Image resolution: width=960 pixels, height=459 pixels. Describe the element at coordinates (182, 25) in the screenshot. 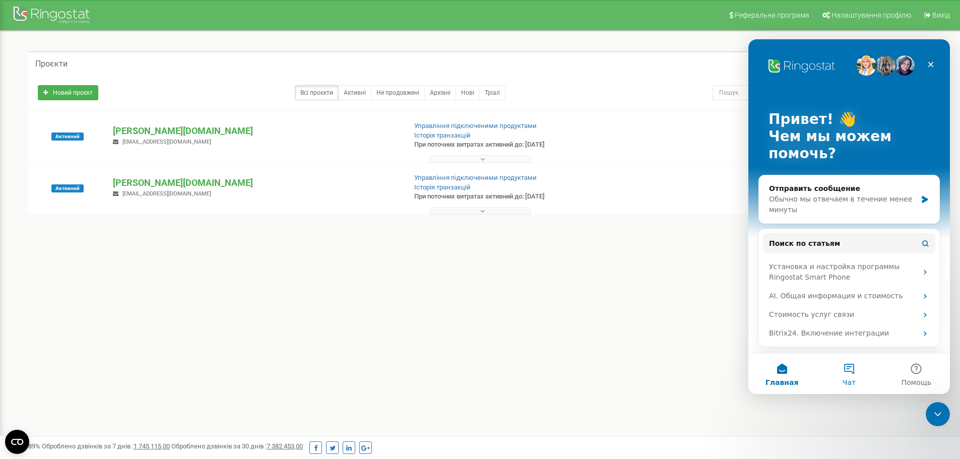

I see `div: Закрыть` at that location.